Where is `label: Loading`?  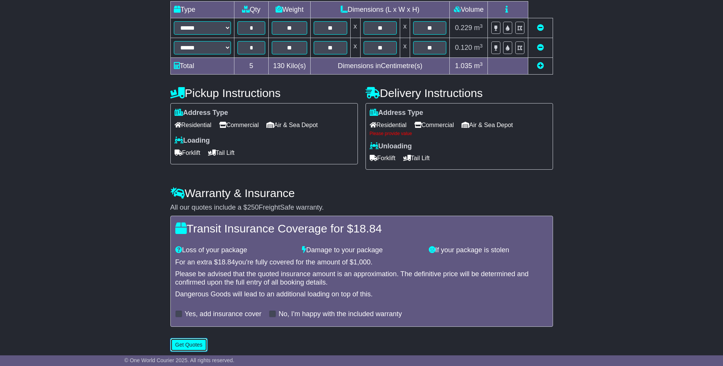 label: Loading is located at coordinates (192, 141).